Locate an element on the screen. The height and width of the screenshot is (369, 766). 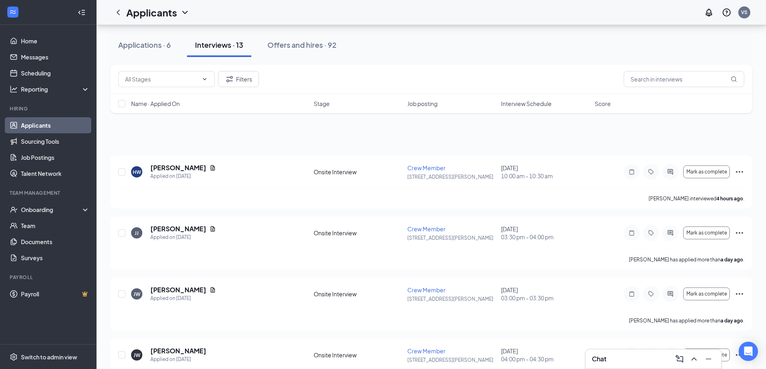
a: Surveys is located at coordinates (55, 258).